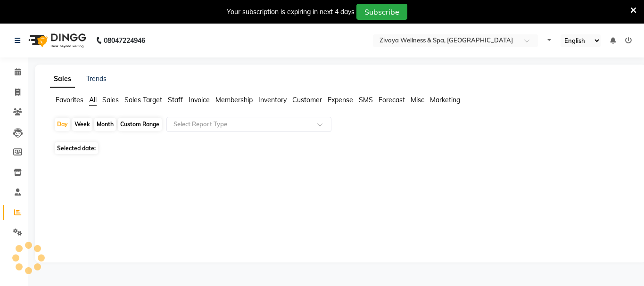 The height and width of the screenshot is (286, 644). Describe the element at coordinates (175, 100) in the screenshot. I see `span: Staff` at that location.